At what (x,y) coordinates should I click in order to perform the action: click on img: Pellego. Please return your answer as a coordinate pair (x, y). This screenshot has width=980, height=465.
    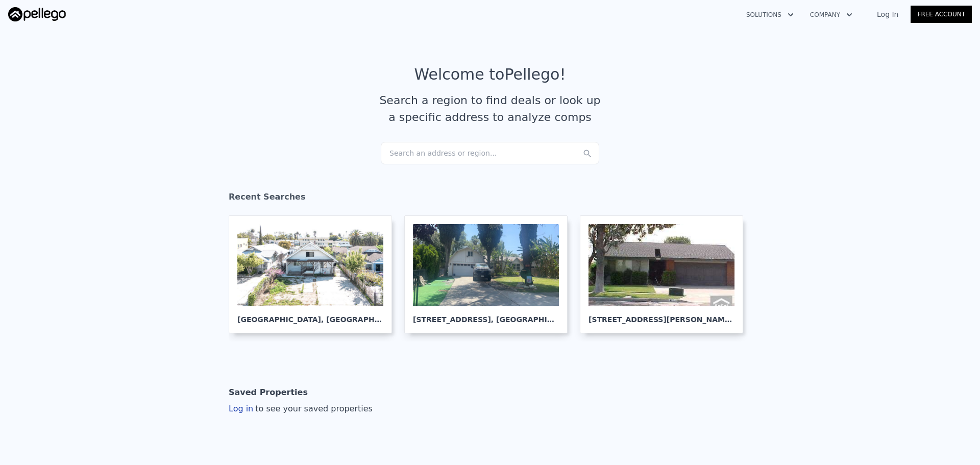
    Looking at the image, I should click on (37, 15).